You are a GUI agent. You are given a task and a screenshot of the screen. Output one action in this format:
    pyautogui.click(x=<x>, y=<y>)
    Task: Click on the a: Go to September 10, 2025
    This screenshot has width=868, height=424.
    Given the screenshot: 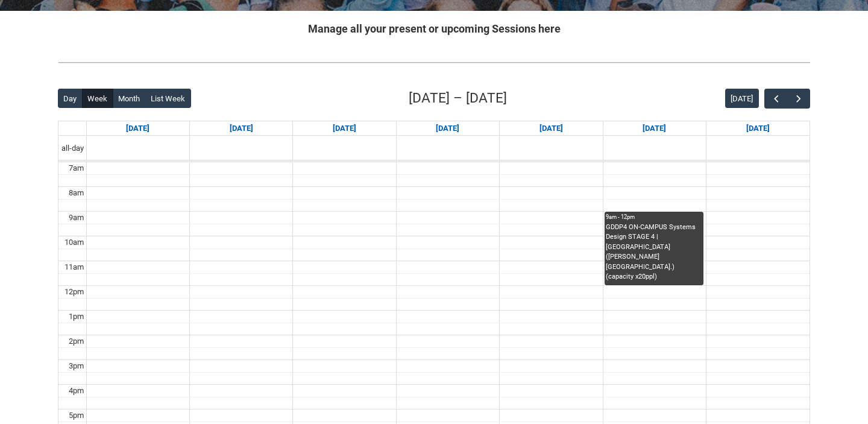 What is the action you would take?
    pyautogui.click(x=447, y=129)
    